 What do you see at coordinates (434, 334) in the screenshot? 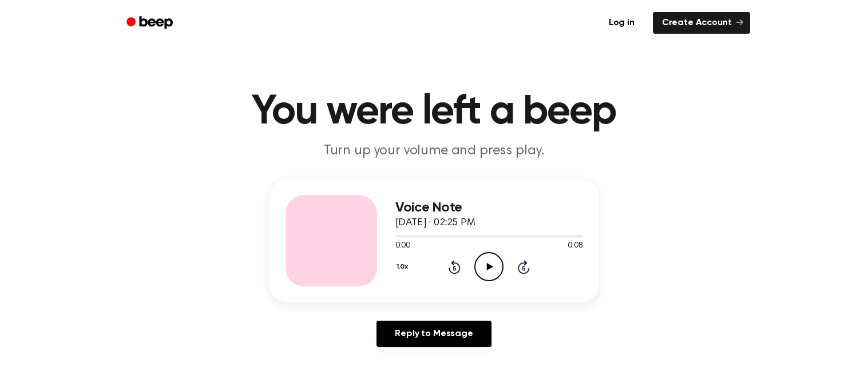
I see `a: Reply to Message` at bounding box center [434, 334].